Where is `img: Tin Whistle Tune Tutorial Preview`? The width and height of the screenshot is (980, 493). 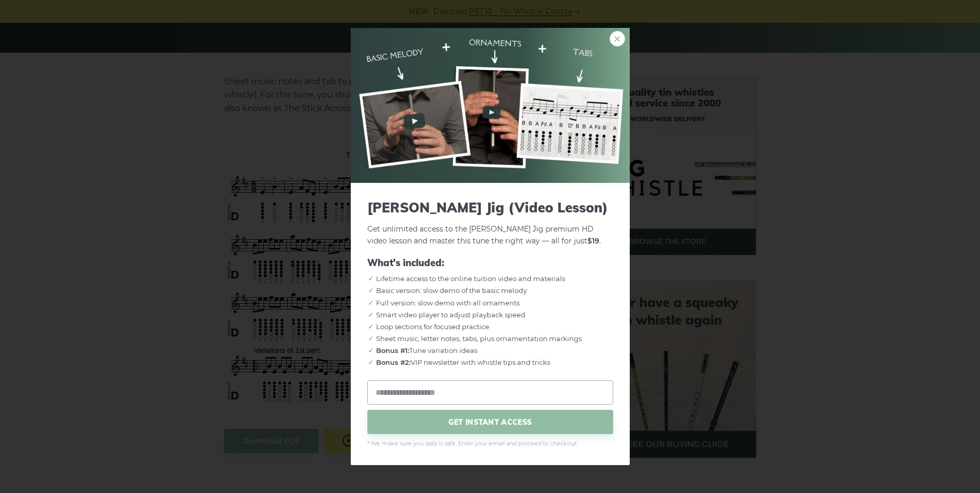 img: Tin Whistle Tune Tutorial Preview is located at coordinates (490, 106).